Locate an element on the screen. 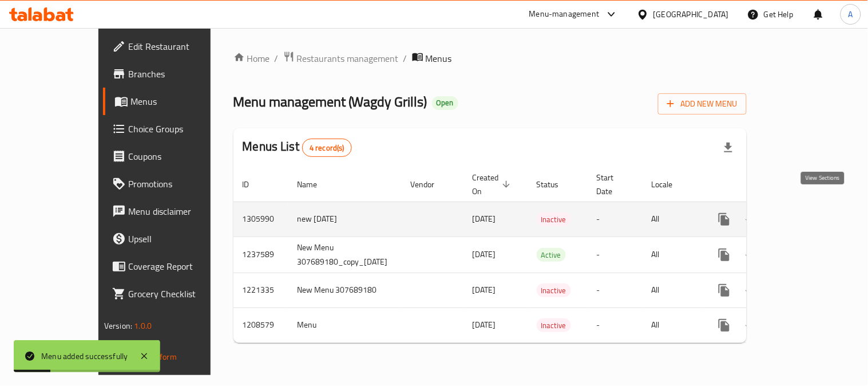 The width and height of the screenshot is (868, 386). span: Locale is located at coordinates (669, 184).